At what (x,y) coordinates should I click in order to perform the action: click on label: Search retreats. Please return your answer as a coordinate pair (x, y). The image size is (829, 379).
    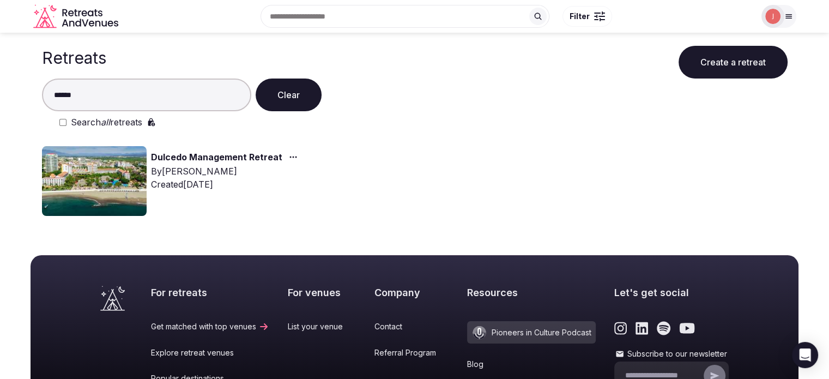
    Looking at the image, I should click on (106, 122).